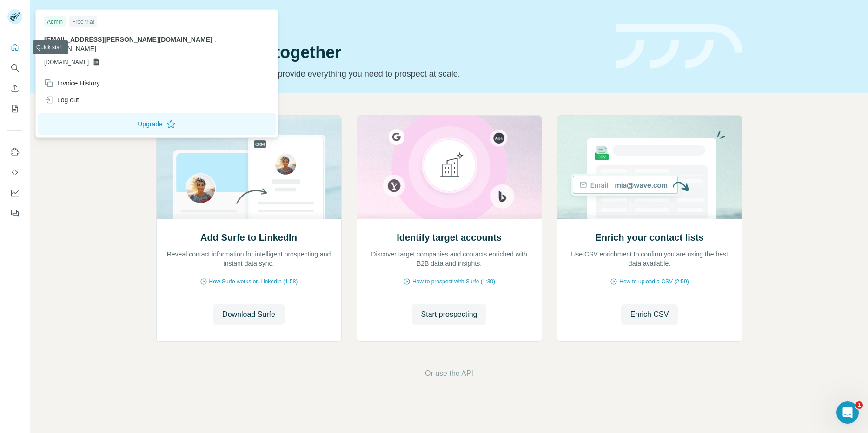 The width and height of the screenshot is (868, 433). Describe the element at coordinates (650, 167) in the screenshot. I see `img: Enrich your contact lists` at that location.